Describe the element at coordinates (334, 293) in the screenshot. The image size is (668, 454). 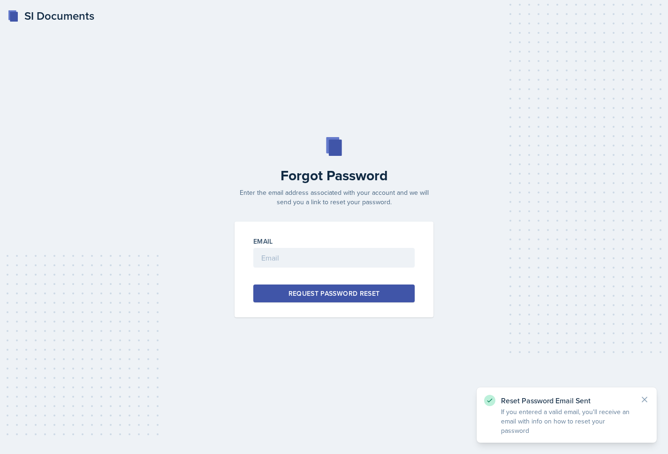
I see `button: Request Password Reset` at that location.